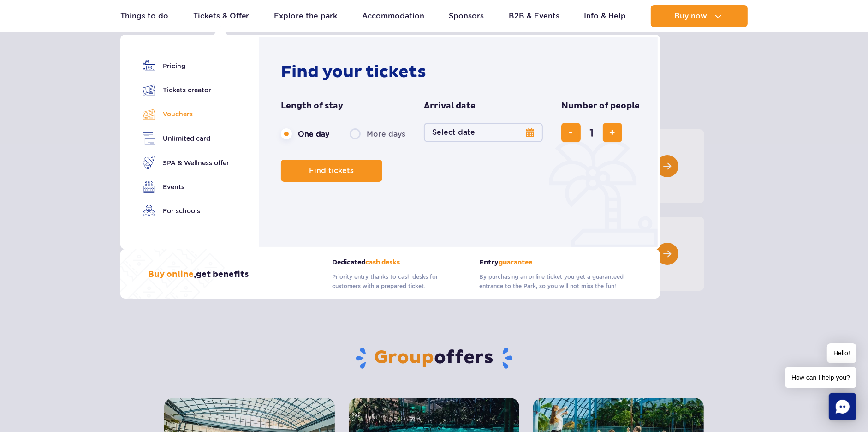  Describe the element at coordinates (534, 16) in the screenshot. I see `a: B2B & Events` at that location.